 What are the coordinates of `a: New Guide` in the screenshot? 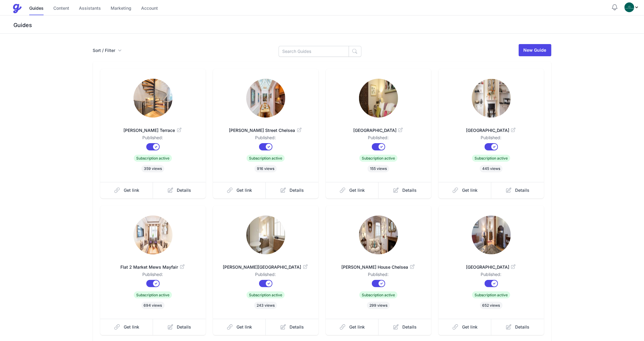 It's located at (535, 50).